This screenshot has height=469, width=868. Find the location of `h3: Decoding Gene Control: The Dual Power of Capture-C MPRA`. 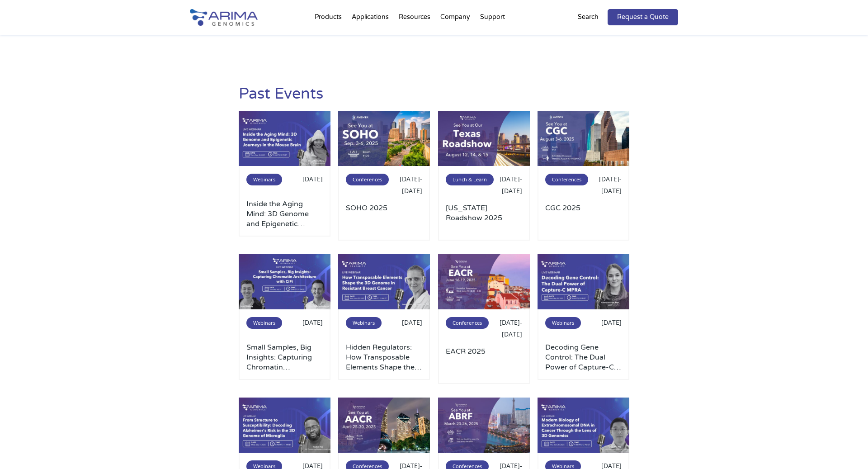

h3: Decoding Gene Control: The Dual Power of Capture-C MPRA is located at coordinates (583, 357).